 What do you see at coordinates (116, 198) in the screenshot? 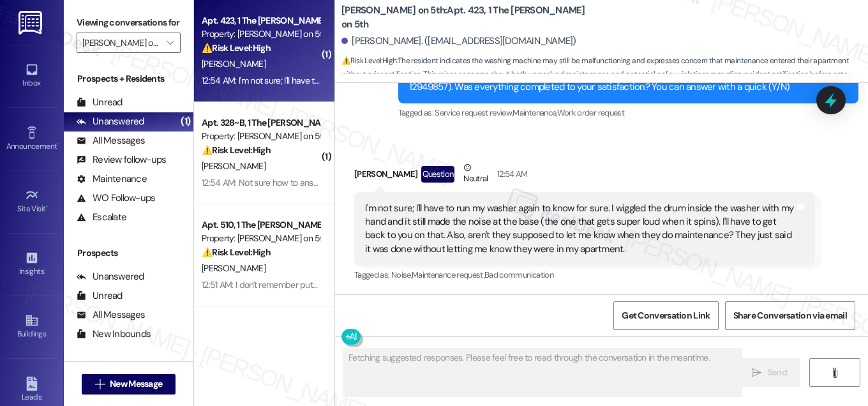
I see `div: WO Follow-ups` at bounding box center [116, 198].